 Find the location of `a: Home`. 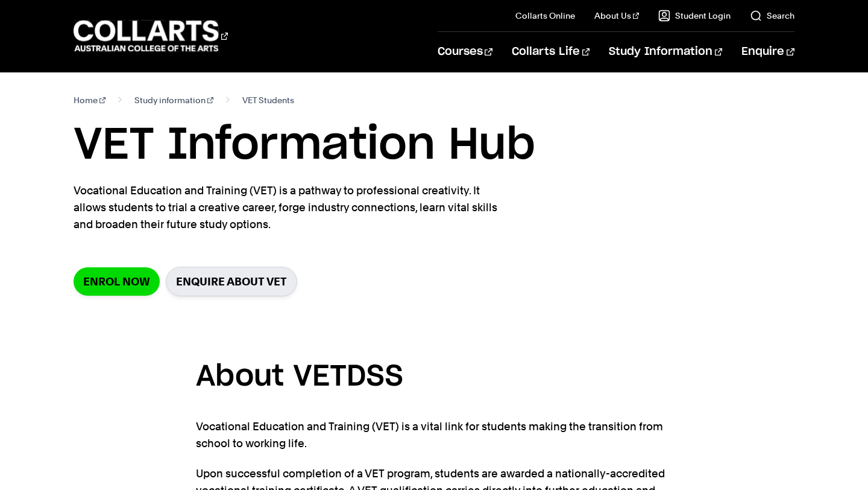

a: Home is located at coordinates (90, 100).